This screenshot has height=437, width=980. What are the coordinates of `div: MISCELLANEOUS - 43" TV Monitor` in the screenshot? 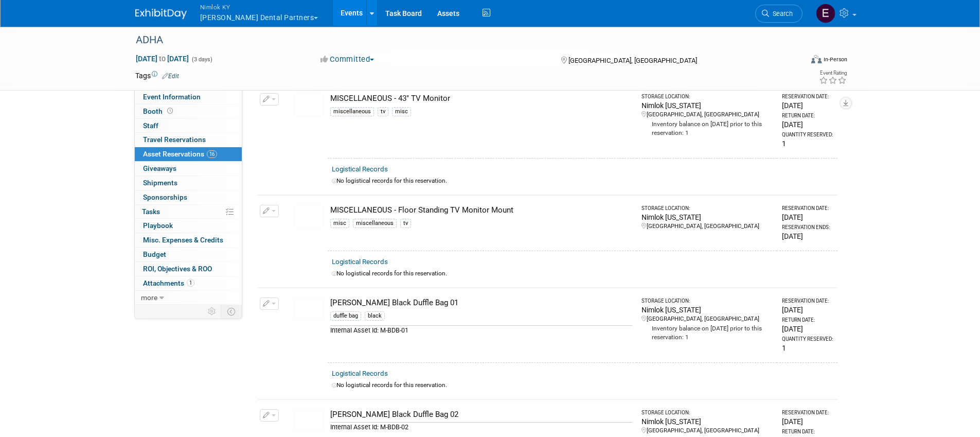 It's located at (481, 98).